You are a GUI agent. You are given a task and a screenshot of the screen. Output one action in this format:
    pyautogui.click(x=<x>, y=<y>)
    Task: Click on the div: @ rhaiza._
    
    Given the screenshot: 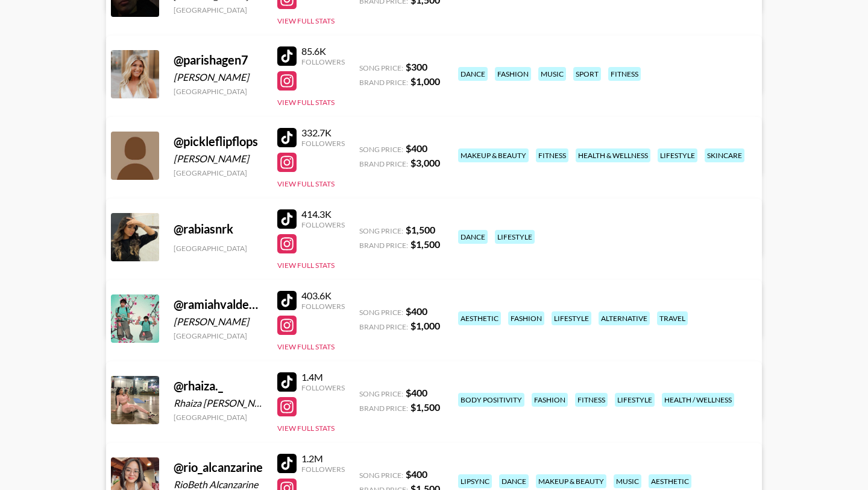 What is the action you would take?
    pyautogui.click(x=218, y=386)
    